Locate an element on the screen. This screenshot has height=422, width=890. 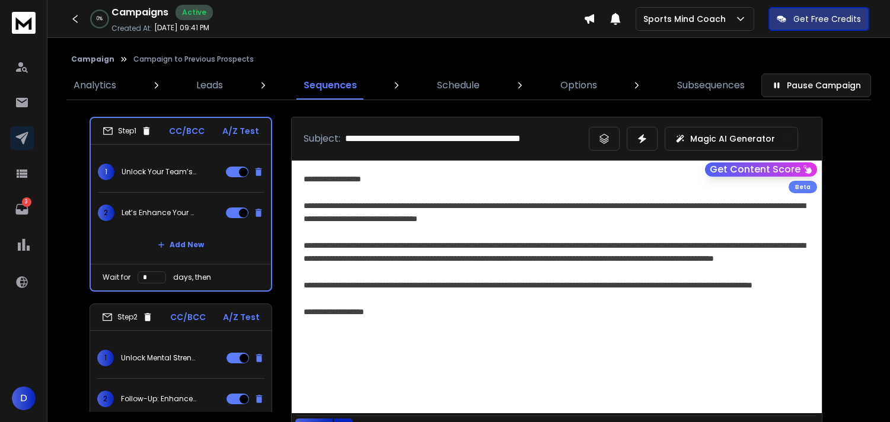
button: Get Free Credits is located at coordinates (819, 19).